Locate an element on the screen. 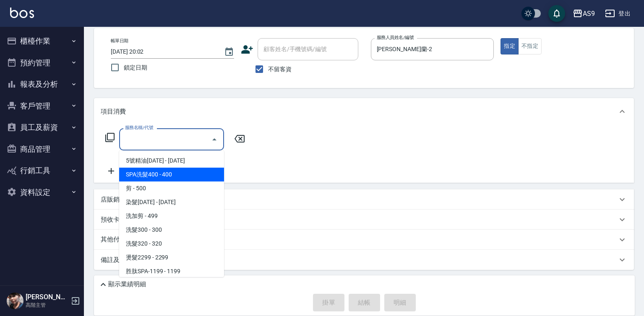  button: 預約管理 is located at coordinates (42, 63).